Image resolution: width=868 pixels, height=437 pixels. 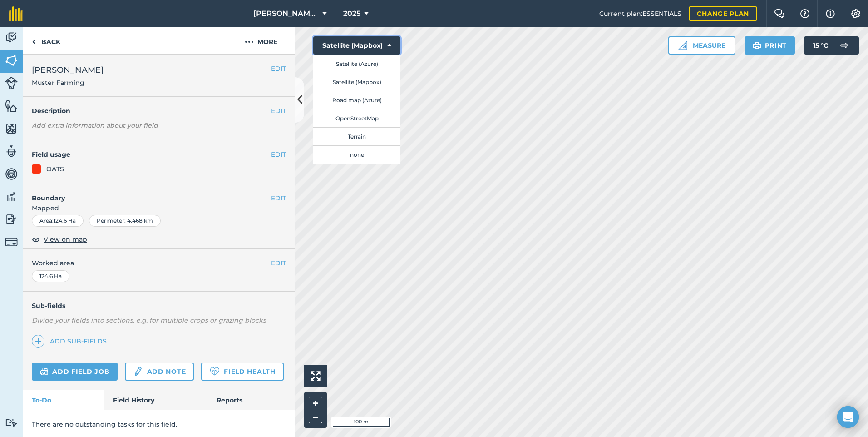 What do you see at coordinates (58, 221) in the screenshot?
I see `div: Area : 124.6 Ha` at bounding box center [58, 221].